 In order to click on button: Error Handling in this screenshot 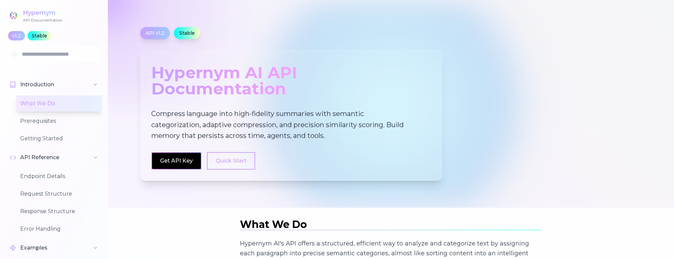, I will do `click(59, 229)`.